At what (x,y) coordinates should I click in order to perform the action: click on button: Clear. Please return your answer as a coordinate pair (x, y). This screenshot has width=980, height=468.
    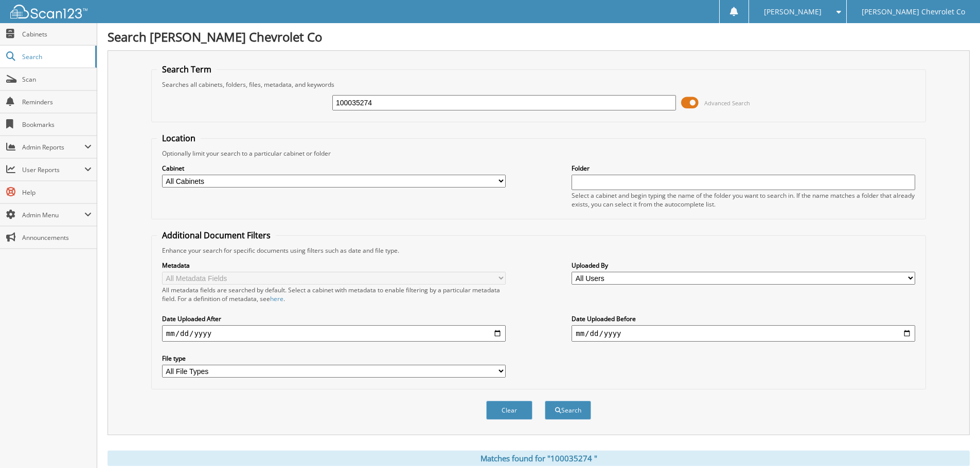
    Looking at the image, I should click on (509, 410).